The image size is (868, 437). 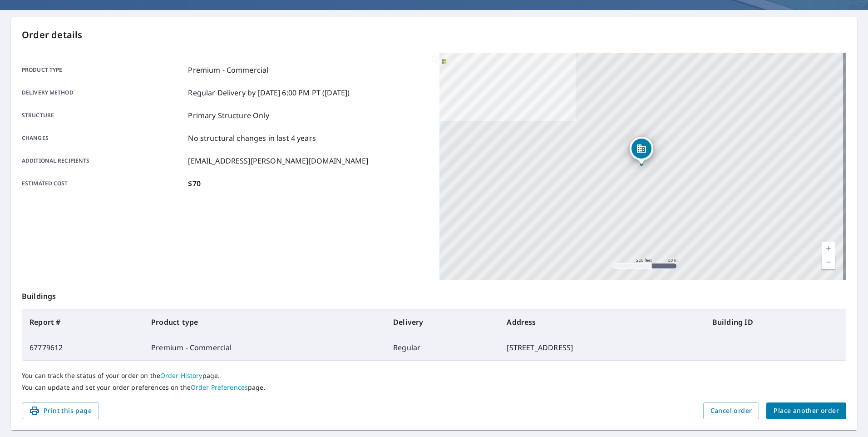 What do you see at coordinates (828, 249) in the screenshot?
I see `a: Current Level 17, Zoom In` at bounding box center [828, 249].